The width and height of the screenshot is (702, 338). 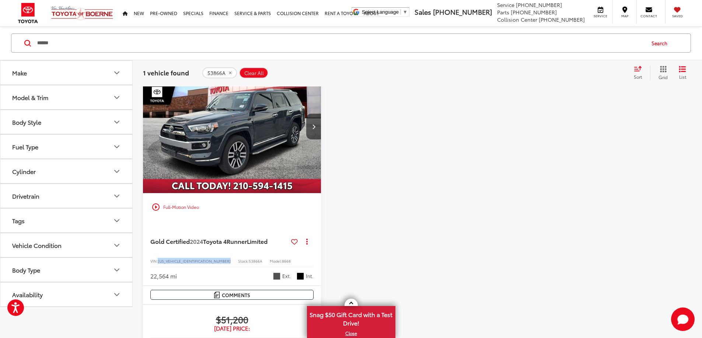 I want to click on button: Vehicle ConditionVehicle Condition, so click(x=67, y=245).